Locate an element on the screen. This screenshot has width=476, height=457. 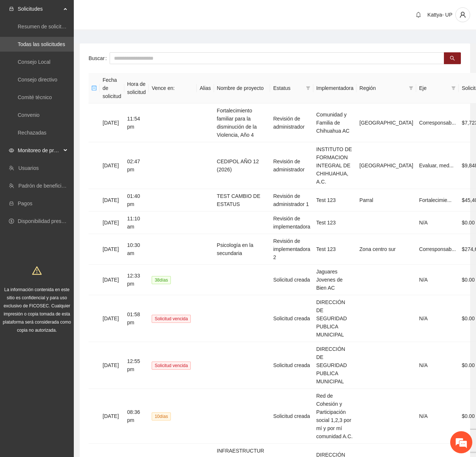
td: Zona centro sur is located at coordinates (386, 249).